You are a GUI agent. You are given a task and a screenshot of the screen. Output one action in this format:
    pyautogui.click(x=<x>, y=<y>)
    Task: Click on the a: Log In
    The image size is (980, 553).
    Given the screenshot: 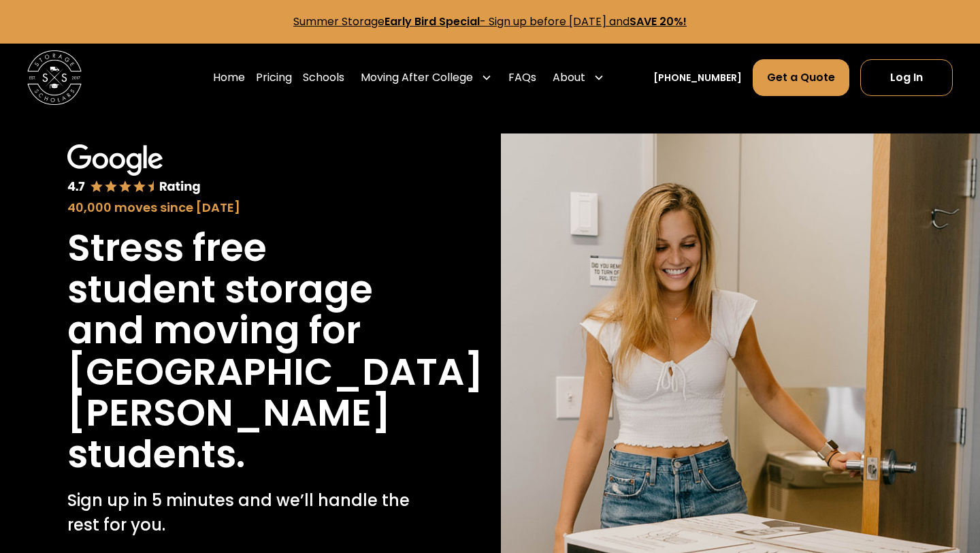 What is the action you would take?
    pyautogui.click(x=907, y=78)
    